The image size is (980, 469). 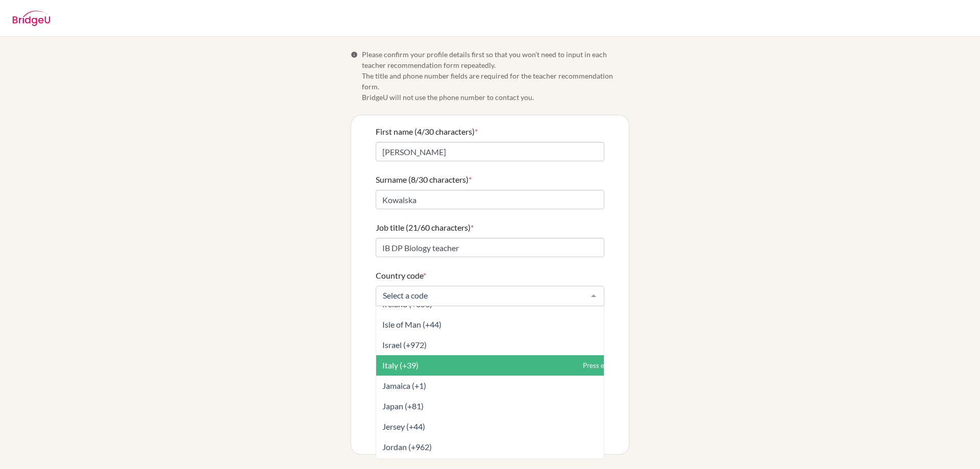 What do you see at coordinates (490, 151) in the screenshot?
I see `input: Enter your first name` at bounding box center [490, 151].